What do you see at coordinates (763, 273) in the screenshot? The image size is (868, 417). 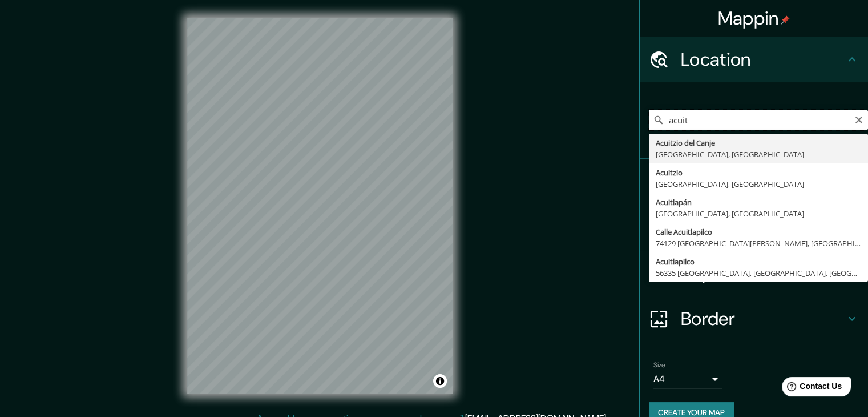 I see `h4: Layout` at bounding box center [763, 273].